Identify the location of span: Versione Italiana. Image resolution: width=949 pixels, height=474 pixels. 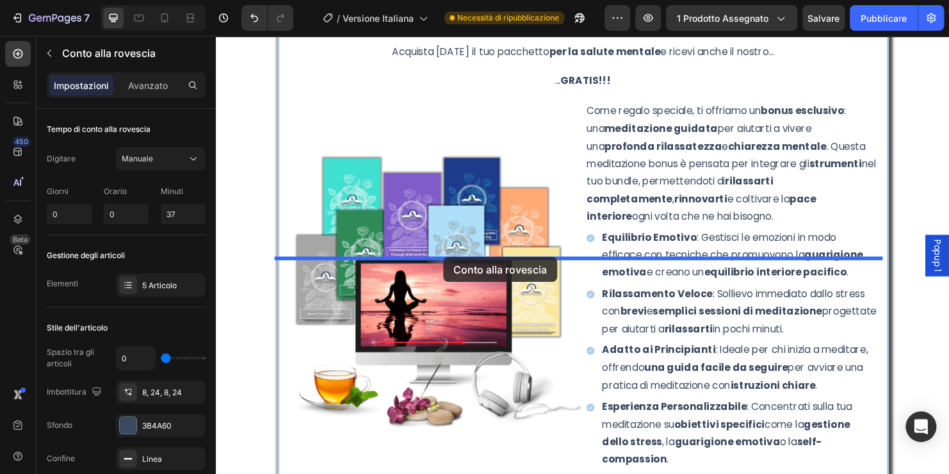
(378, 18).